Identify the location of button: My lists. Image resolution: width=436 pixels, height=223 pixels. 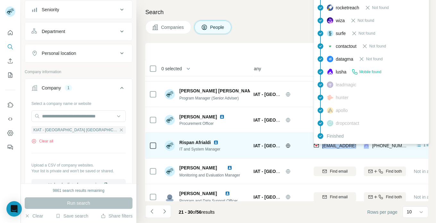
(10, 75).